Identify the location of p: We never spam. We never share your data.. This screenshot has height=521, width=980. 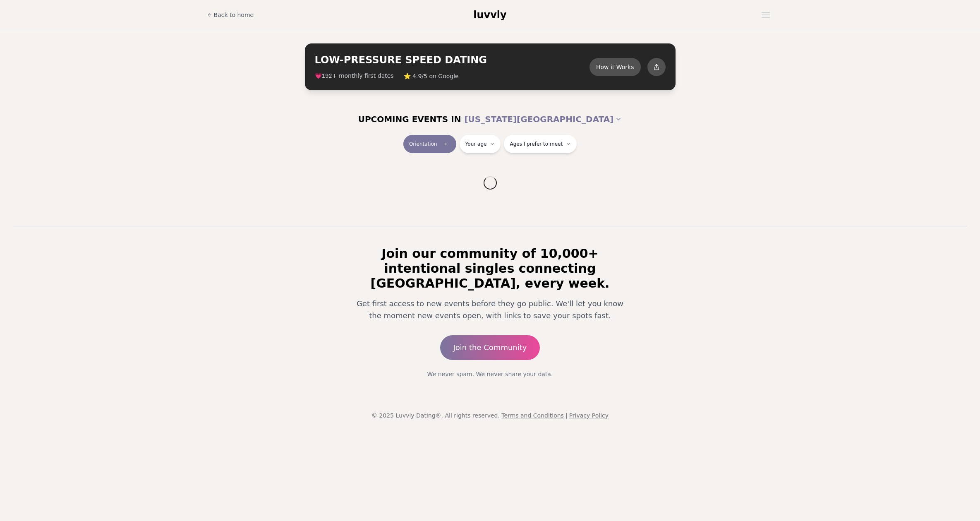
(490, 374).